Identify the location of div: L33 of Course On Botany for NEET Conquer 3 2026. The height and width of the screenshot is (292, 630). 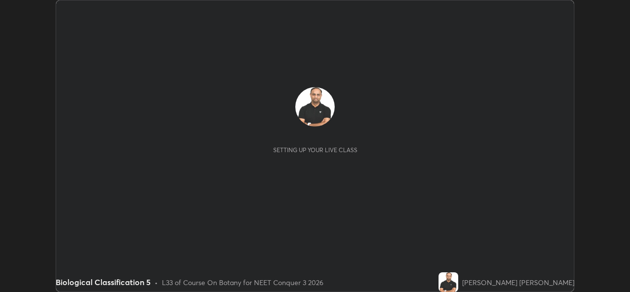
(243, 282).